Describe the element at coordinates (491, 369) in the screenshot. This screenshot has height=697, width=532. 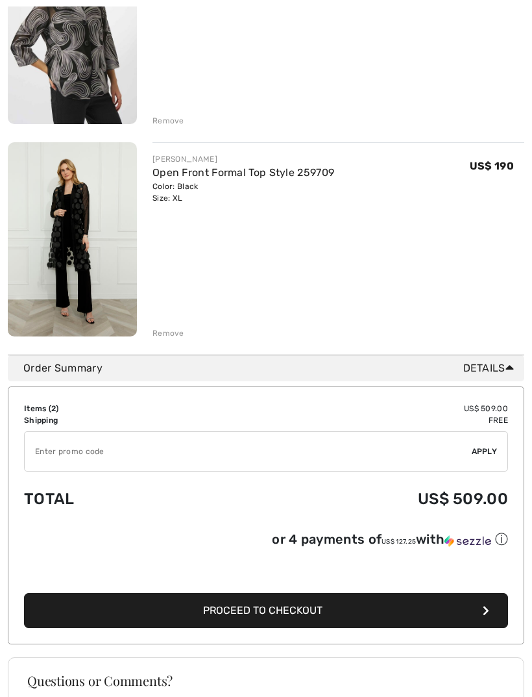
I see `span: Details` at that location.